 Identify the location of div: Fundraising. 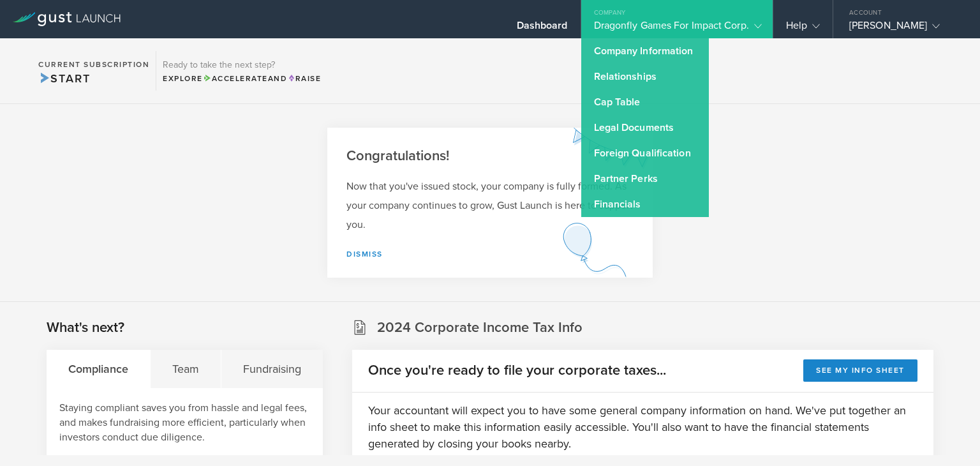
(272, 369).